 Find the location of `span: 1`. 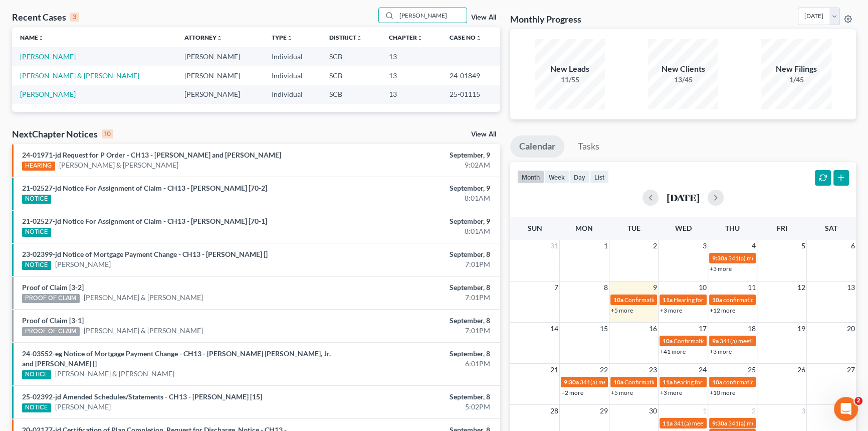

span: 1 is located at coordinates (705, 411).